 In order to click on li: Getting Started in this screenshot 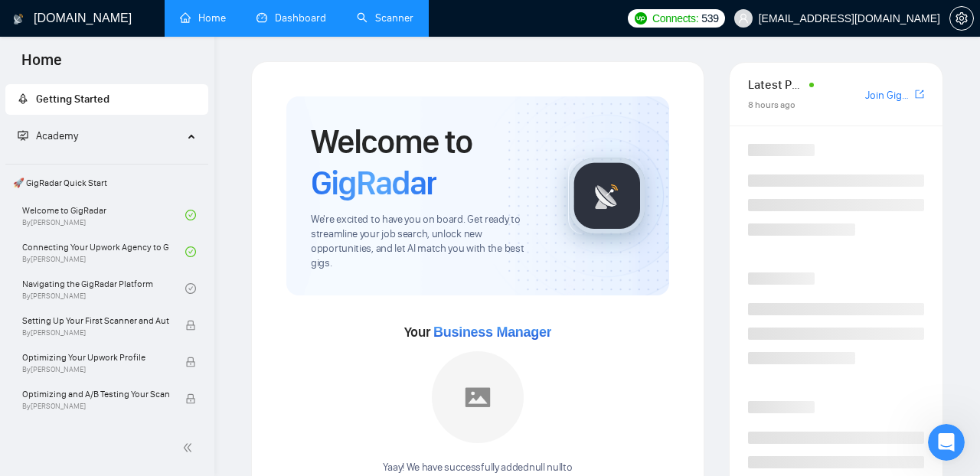, I will do `click(106, 100)`.